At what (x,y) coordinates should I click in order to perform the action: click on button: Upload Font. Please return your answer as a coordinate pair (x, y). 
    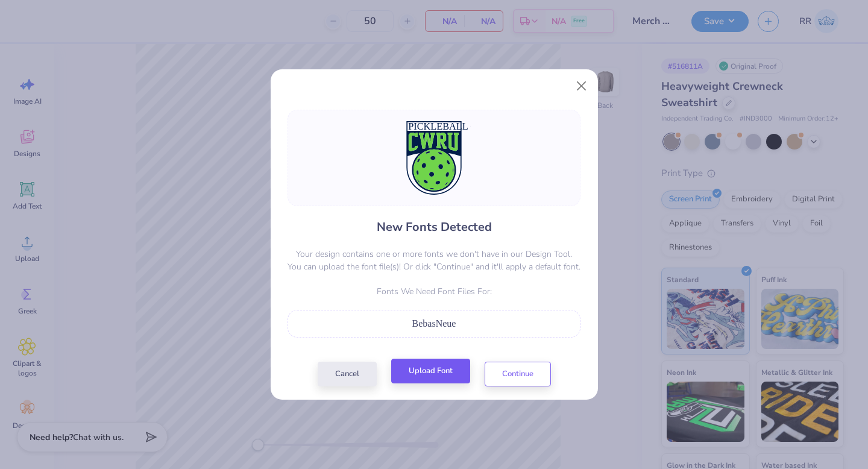
    Looking at the image, I should click on (430, 371).